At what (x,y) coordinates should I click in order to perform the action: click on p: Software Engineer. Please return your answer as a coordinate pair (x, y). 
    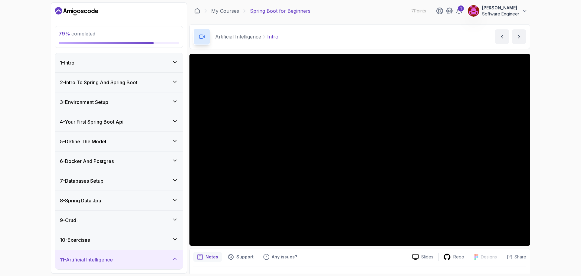
    Looking at the image, I should click on (501, 14).